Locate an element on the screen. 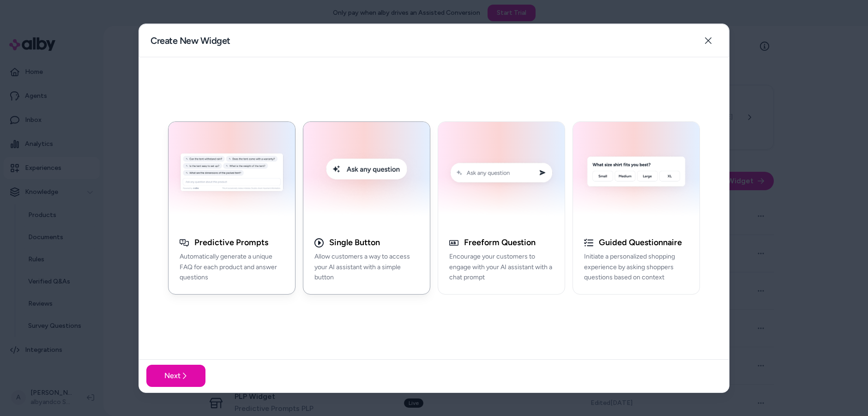 Image resolution: width=868 pixels, height=416 pixels. h3: Guided Questionnaire is located at coordinates (640, 243).